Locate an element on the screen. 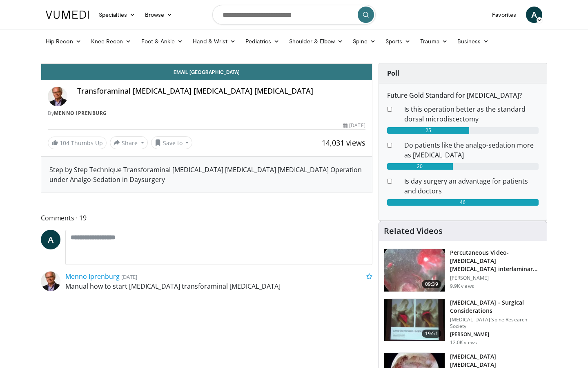 This screenshot has height=368, width=588. span: 104 is located at coordinates (64, 143).